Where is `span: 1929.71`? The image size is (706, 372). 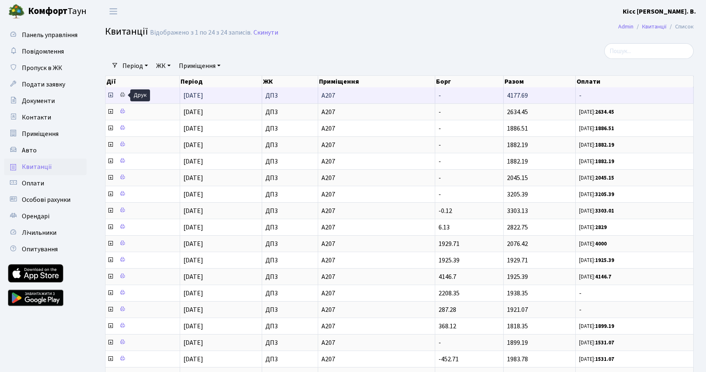
span: 1929.71 is located at coordinates (517, 260).